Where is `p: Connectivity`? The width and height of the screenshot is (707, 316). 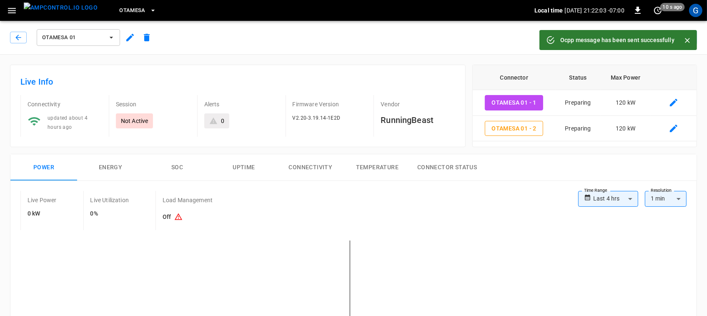
p: Connectivity is located at coordinates (65, 104).